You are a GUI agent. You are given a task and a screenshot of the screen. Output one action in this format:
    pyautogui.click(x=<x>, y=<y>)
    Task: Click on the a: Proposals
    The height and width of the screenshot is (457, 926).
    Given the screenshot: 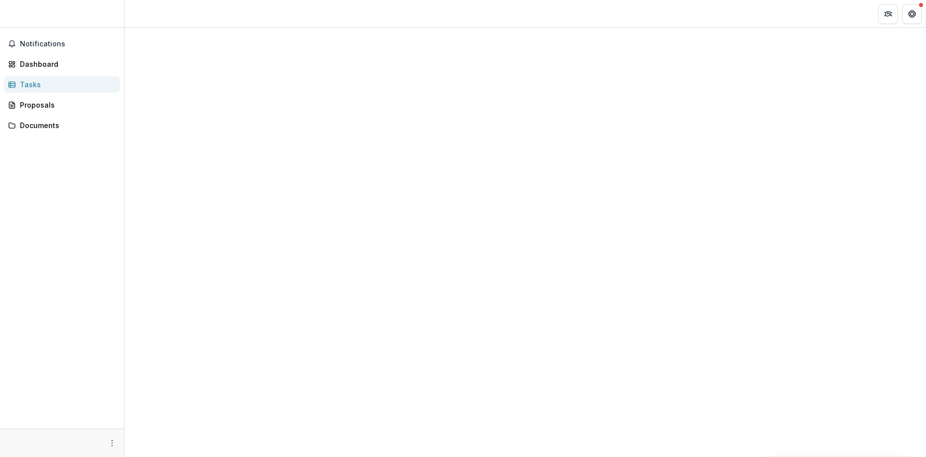 What is the action you would take?
    pyautogui.click(x=62, y=105)
    